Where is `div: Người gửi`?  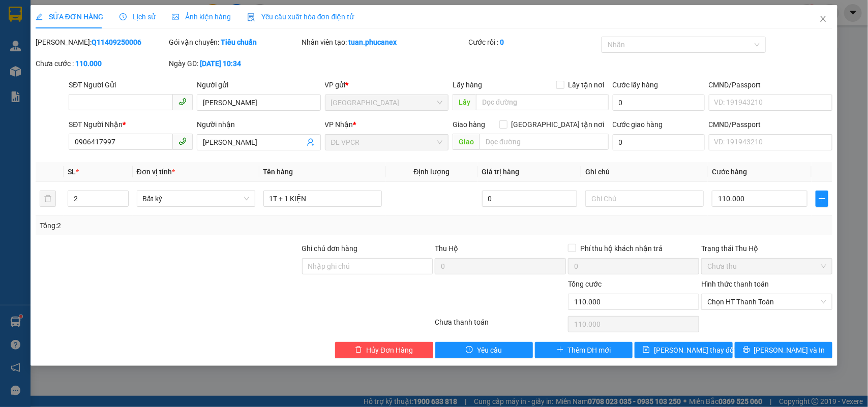 div: Người gửi is located at coordinates (259, 85).